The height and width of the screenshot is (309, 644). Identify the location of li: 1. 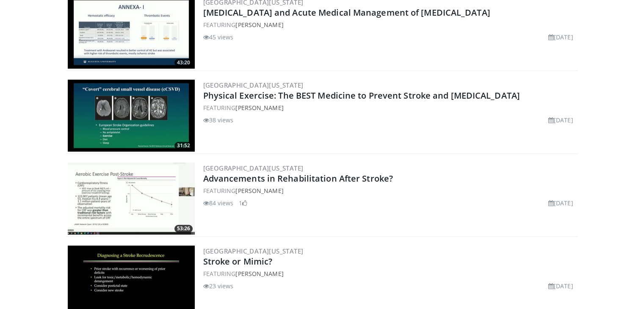
(243, 203).